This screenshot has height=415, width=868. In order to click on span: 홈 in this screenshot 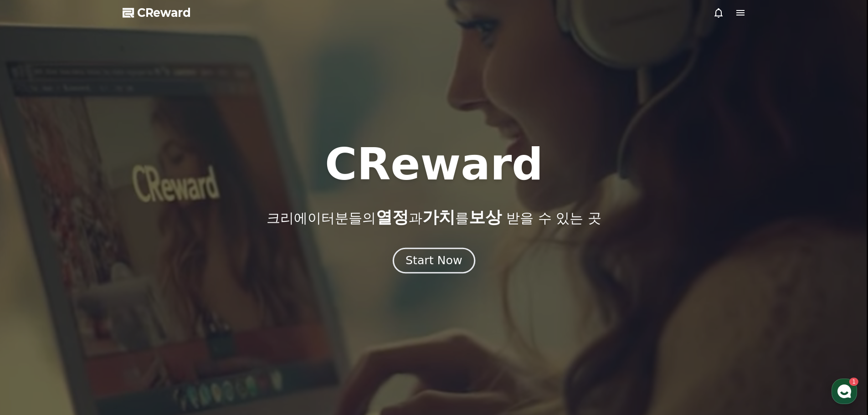, I will do `click(32, 306)`.